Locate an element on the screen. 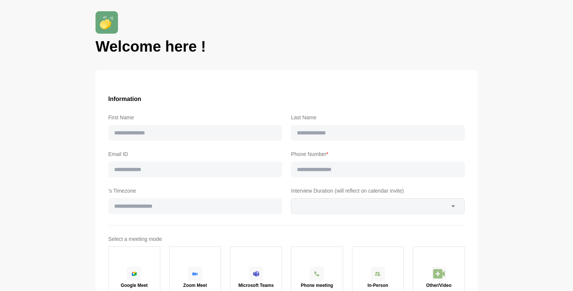  label: Phone Number is located at coordinates (378, 154).